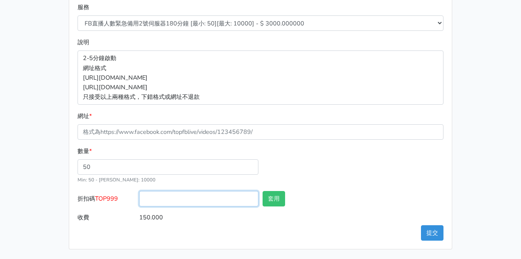 The image size is (521, 259). I want to click on label: 數量, so click(85, 151).